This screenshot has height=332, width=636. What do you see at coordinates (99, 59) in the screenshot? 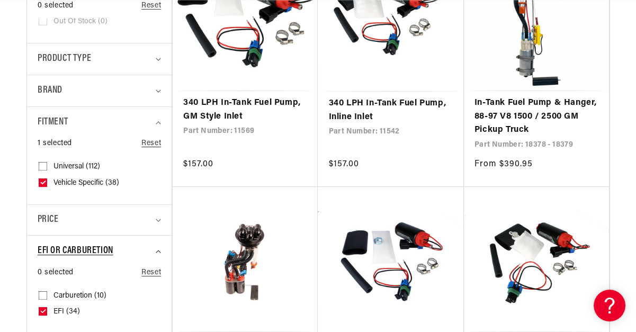
I see `summary: Product type (0 selected)` at bounding box center [99, 59].